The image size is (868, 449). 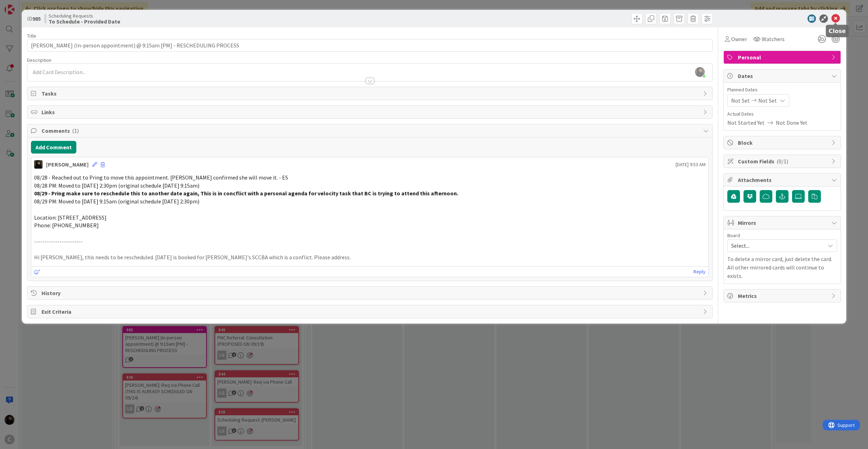 What do you see at coordinates (836, 31) in the screenshot?
I see `h5: Close` at bounding box center [836, 31].